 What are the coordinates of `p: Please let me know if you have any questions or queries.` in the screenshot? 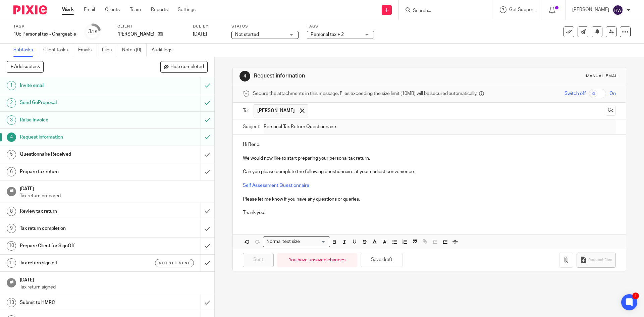 It's located at (429, 200).